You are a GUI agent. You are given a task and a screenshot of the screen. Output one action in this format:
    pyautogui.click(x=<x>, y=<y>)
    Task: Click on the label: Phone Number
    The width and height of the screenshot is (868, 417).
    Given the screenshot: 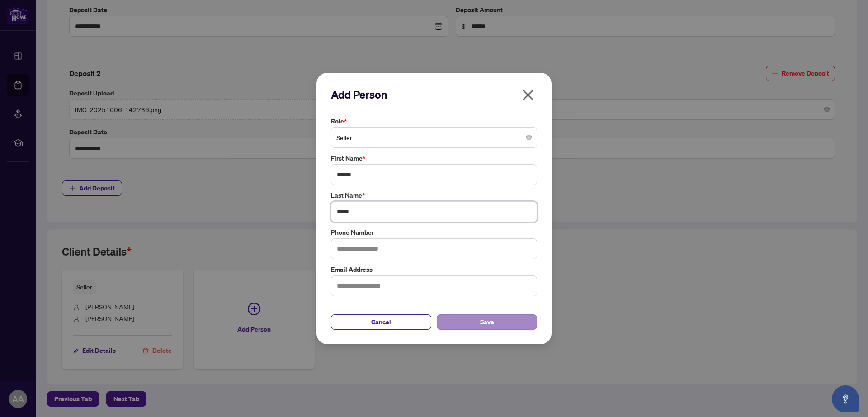 What is the action you would take?
    pyautogui.click(x=434, y=232)
    